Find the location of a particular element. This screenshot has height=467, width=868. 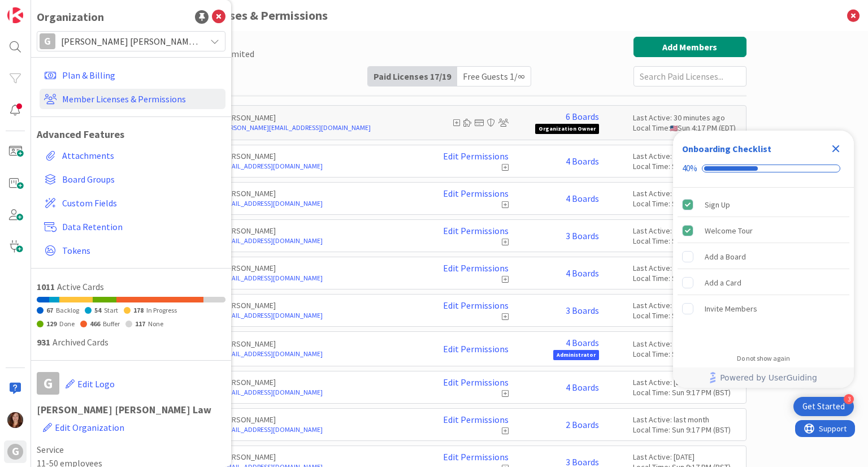

span: 129 is located at coordinates (52, 323).